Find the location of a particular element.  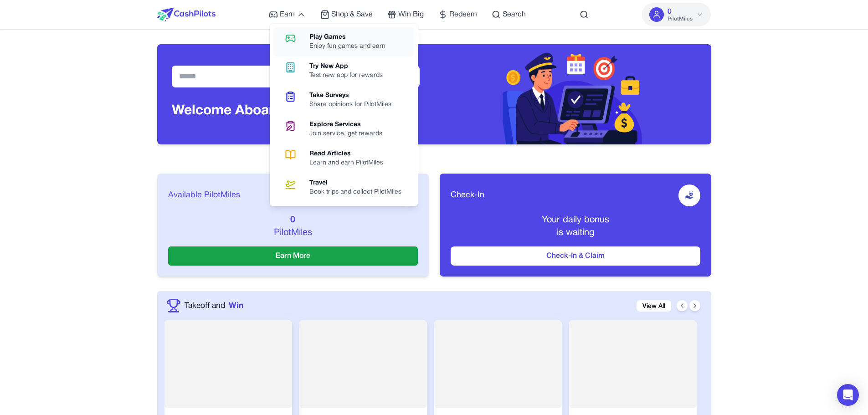

a: Earn is located at coordinates (287, 14).